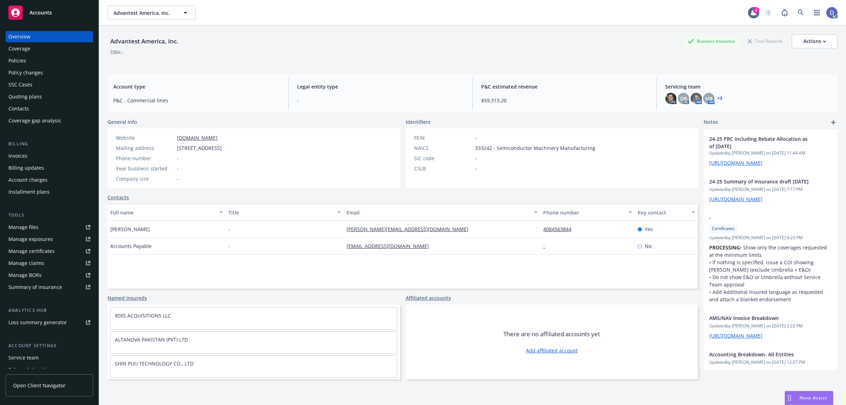  I want to click on span: DB, so click(684, 98).